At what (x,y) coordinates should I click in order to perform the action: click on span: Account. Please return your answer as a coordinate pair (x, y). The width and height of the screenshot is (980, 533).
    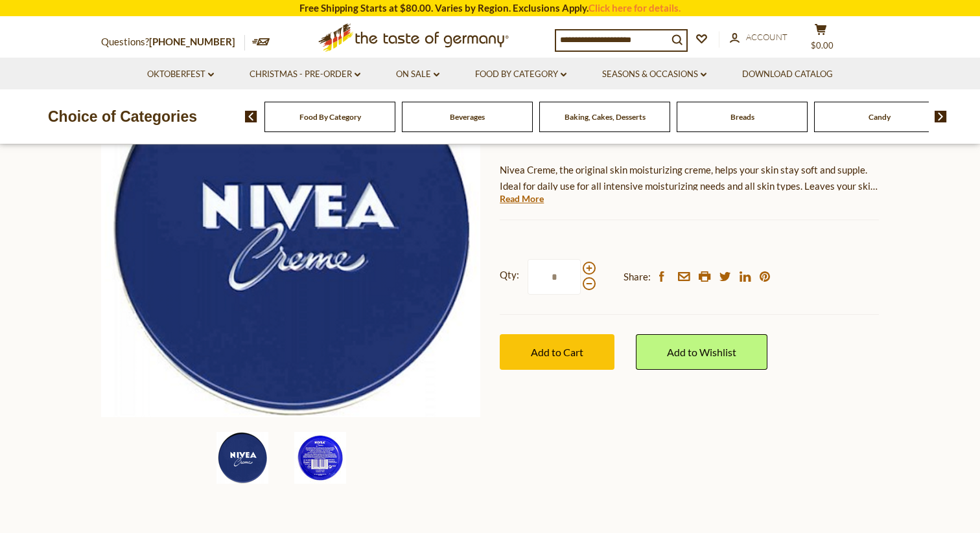
    Looking at the image, I should click on (766, 37).